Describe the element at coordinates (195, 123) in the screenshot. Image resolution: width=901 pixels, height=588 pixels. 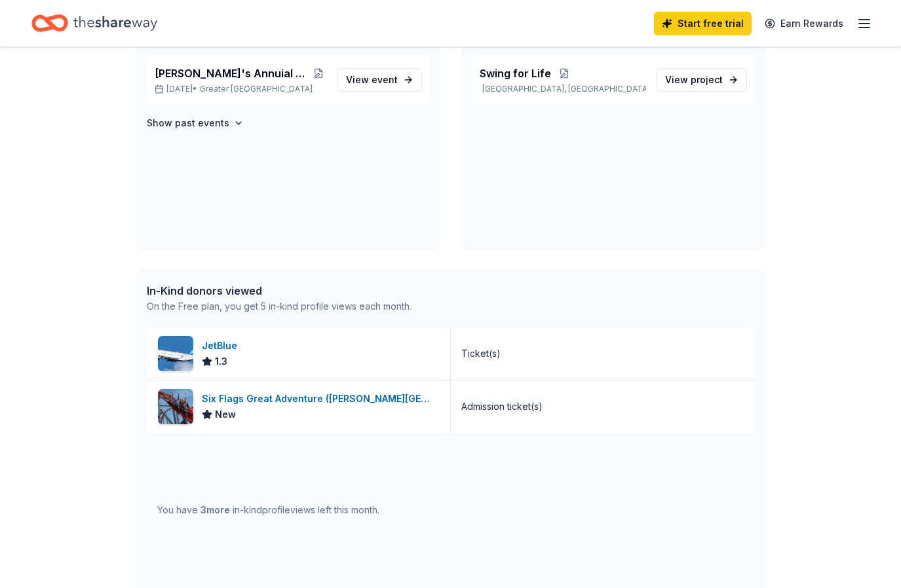
I see `button: Show past events` at that location.